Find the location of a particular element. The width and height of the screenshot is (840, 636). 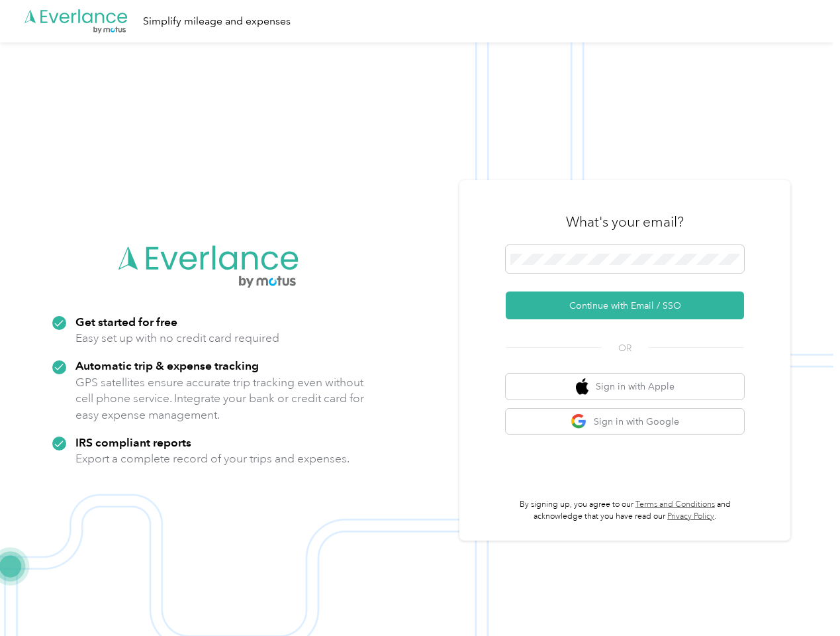

p: GPS satellites ensure accurate trip tracking even without cell phone service. Integrate your bank... is located at coordinates (220, 398).